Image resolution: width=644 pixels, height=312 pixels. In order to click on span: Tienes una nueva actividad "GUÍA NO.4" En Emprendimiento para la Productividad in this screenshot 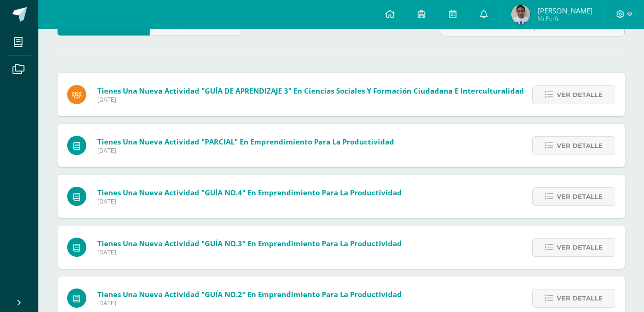, I will do `click(250, 193)`.